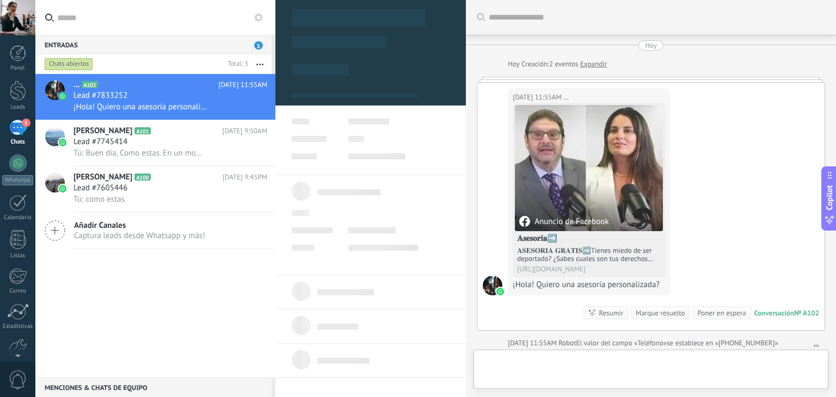 The height and width of the screenshot is (397, 836). Describe the element at coordinates (18, 218) in the screenshot. I see `div: Calendario` at that location.